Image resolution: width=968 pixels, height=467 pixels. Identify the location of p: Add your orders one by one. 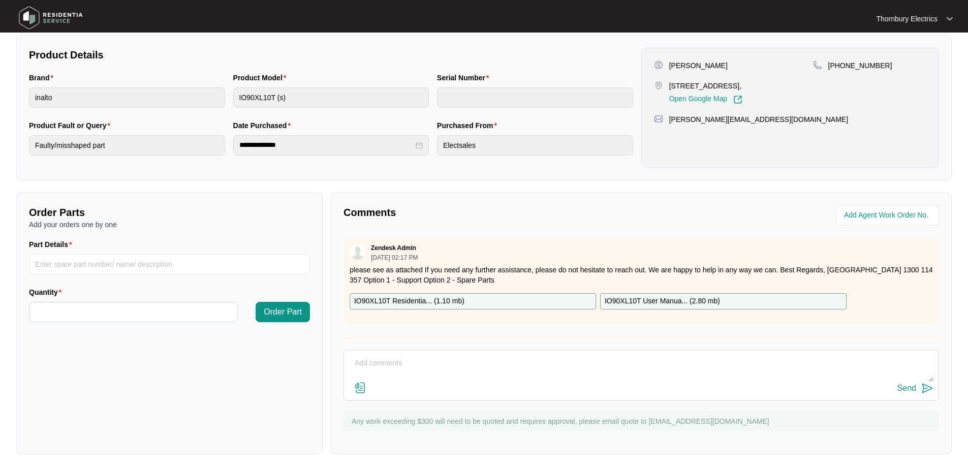
(169, 225).